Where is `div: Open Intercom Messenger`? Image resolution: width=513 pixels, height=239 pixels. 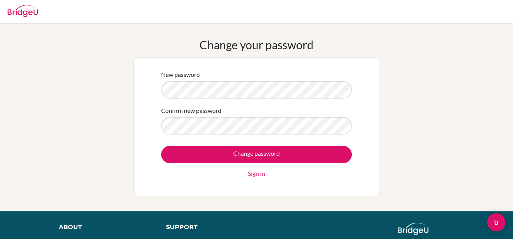 div: Open Intercom Messenger is located at coordinates (496, 223).